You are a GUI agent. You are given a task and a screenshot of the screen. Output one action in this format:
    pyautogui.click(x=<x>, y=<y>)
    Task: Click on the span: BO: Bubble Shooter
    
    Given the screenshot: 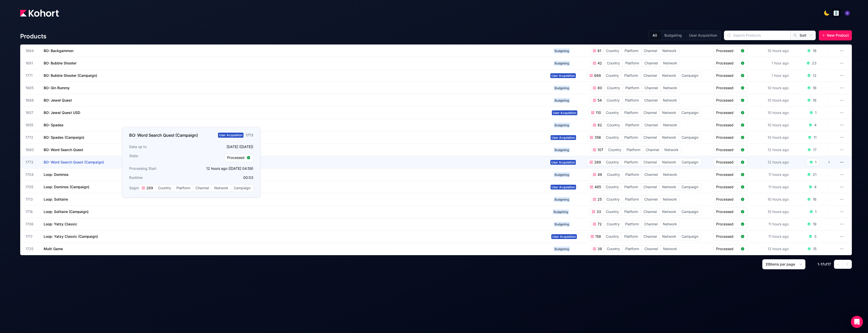 What is the action you would take?
    pyautogui.click(x=60, y=63)
    